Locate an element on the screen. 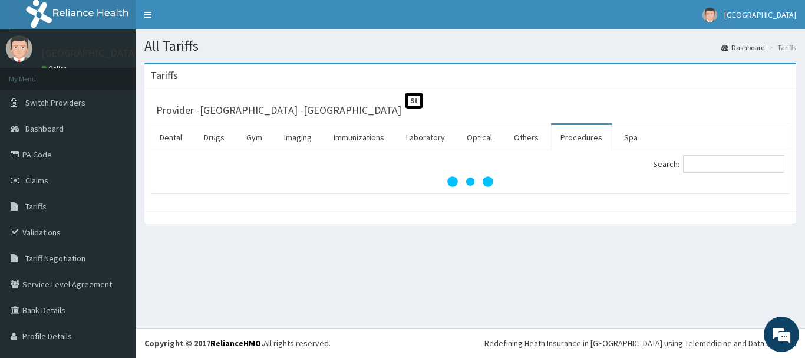 The width and height of the screenshot is (805, 358). a: Laboratory is located at coordinates (426, 137).